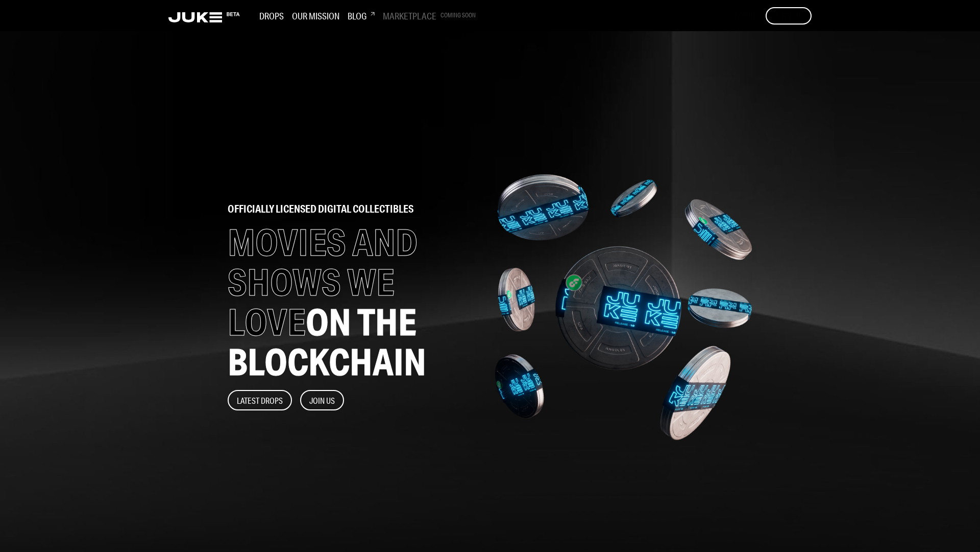 The image size is (980, 552). What do you see at coordinates (745, 16) in the screenshot?
I see `span: LOGIN` at bounding box center [745, 16].